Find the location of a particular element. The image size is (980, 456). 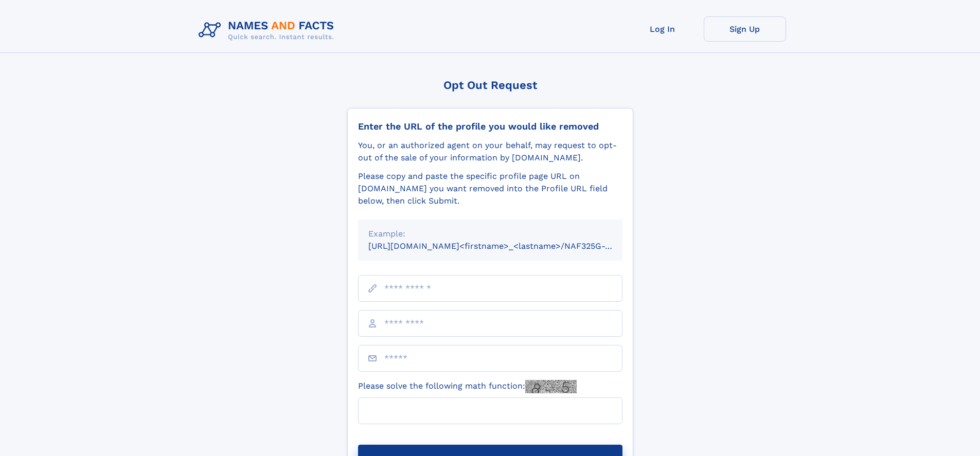

img: Logo Names and Facts is located at coordinates (269, 30).